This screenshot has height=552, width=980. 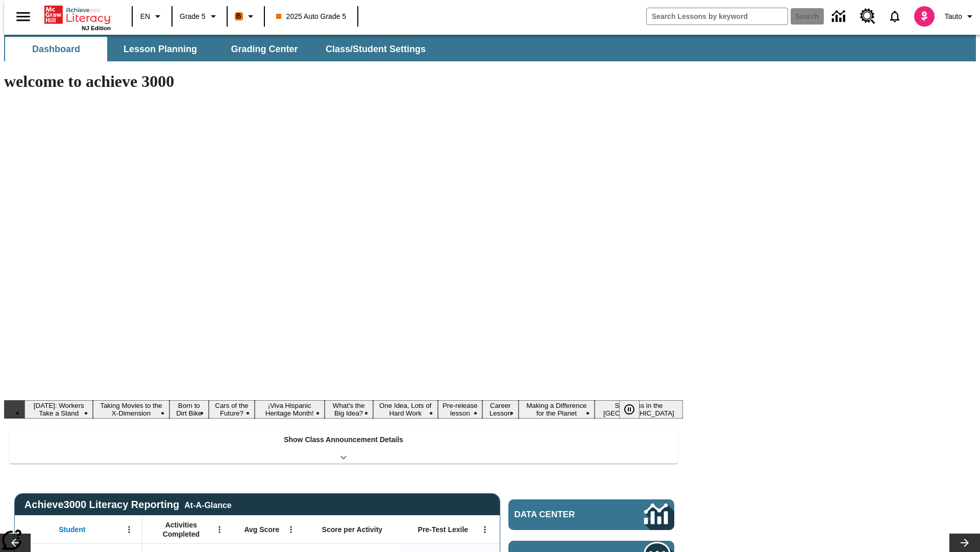 I want to click on button: Boost Class color is orange. Change class color, so click(x=245, y=17).